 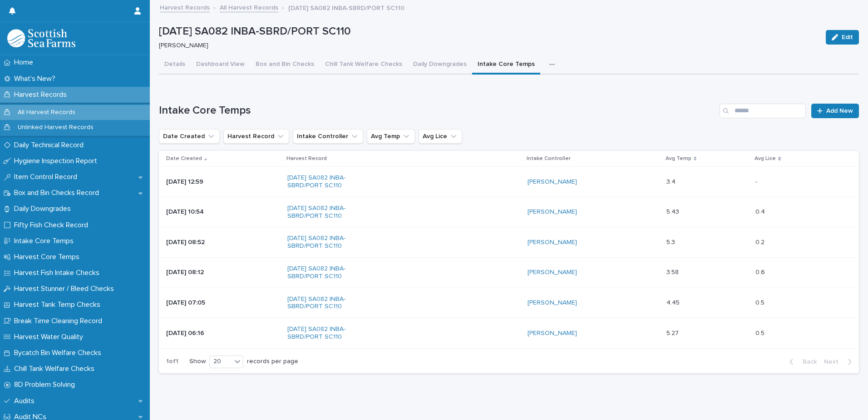 What do you see at coordinates (26, 401) in the screenshot?
I see `p: Audits` at bounding box center [26, 401].